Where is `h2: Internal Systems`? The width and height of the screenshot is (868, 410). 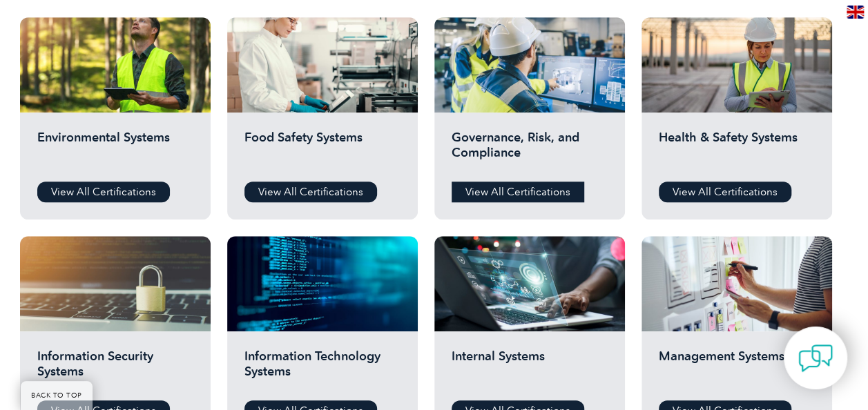
h2: Internal Systems is located at coordinates (530, 369).